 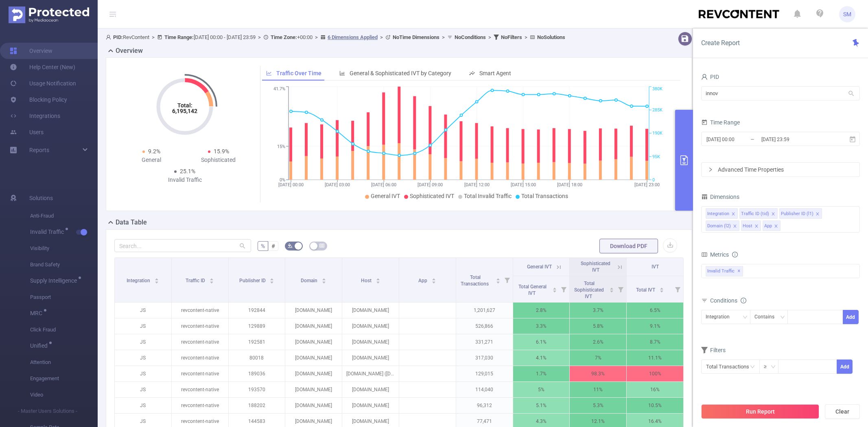 I want to click on i: icon: right, so click(x=711, y=170).